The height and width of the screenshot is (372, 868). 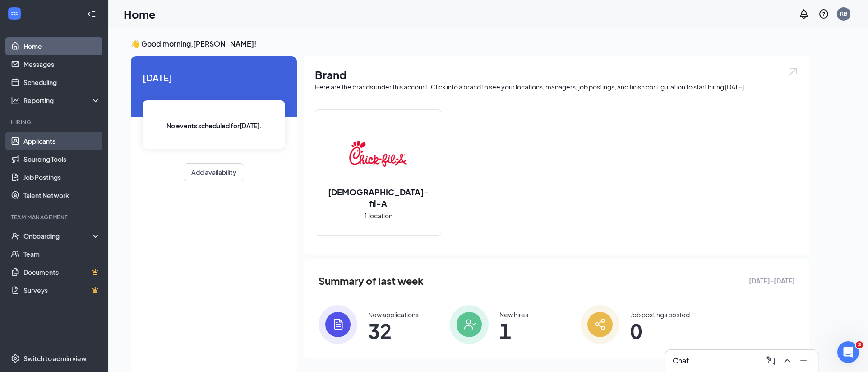 What do you see at coordinates (55, 359) in the screenshot?
I see `div: Switch to admin view` at bounding box center [55, 359].